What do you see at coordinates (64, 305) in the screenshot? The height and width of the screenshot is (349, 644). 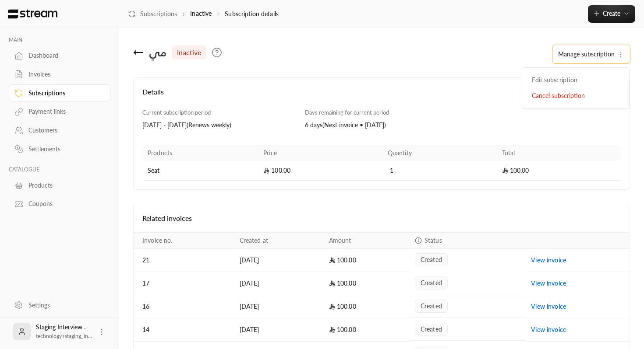 I see `div: Settings` at bounding box center [64, 305].